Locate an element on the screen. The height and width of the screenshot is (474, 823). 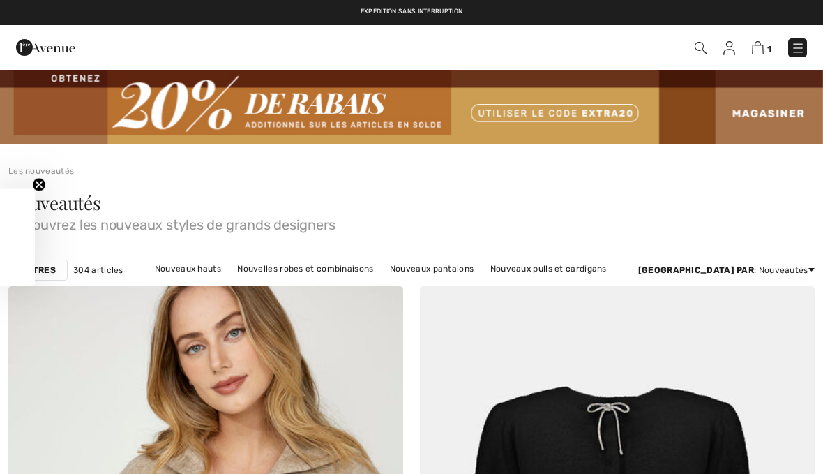
a: Les nouveautés is located at coordinates (41, 171).